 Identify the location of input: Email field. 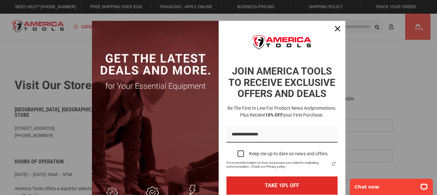
(282, 134).